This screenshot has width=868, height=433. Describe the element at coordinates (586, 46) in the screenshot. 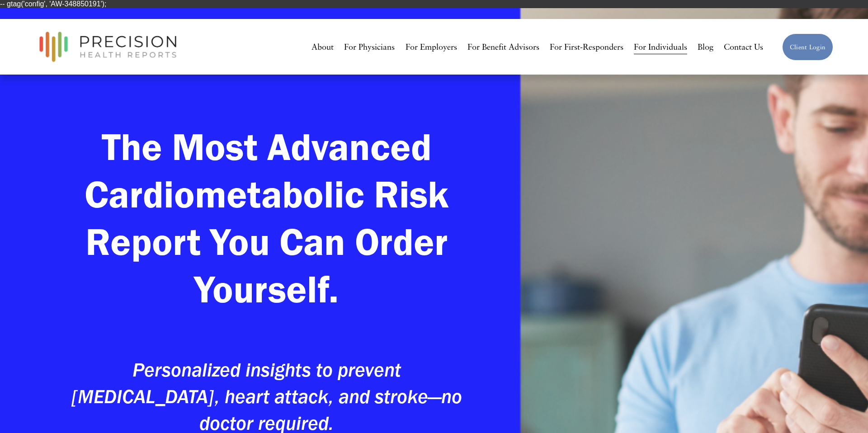

I see `a: For First-Responders` at that location.